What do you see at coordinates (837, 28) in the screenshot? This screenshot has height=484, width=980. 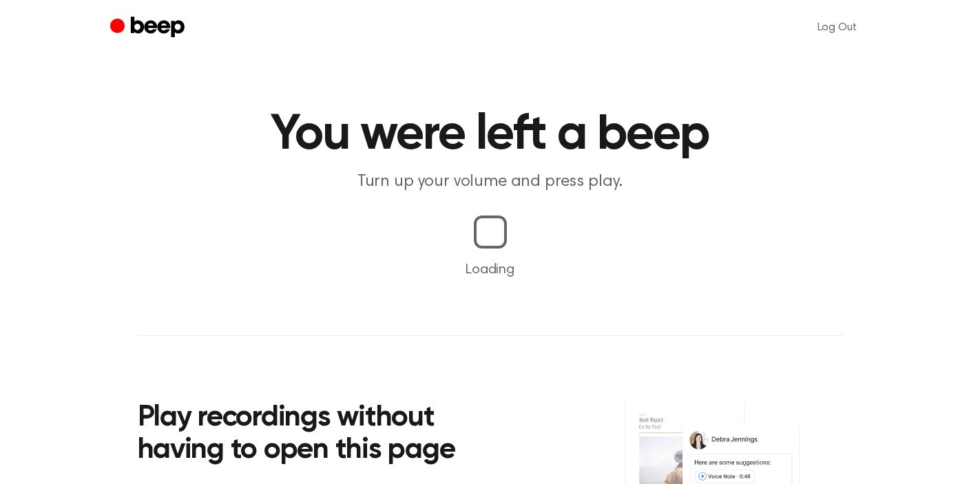 I see `a: Log Out` at bounding box center [837, 28].